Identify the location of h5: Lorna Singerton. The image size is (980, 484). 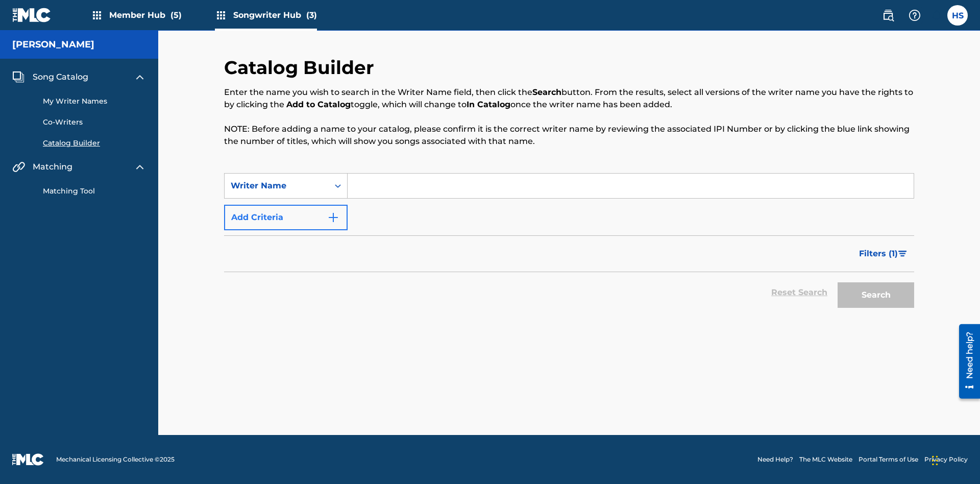
(53, 44).